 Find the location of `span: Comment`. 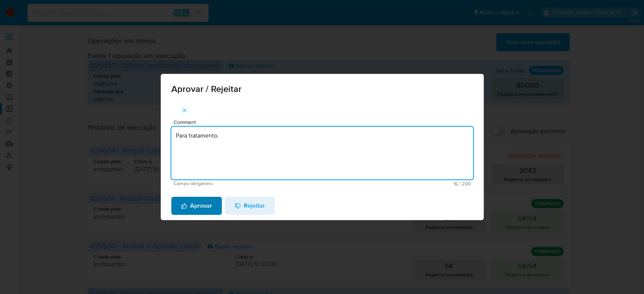

span: Comment is located at coordinates (324, 122).